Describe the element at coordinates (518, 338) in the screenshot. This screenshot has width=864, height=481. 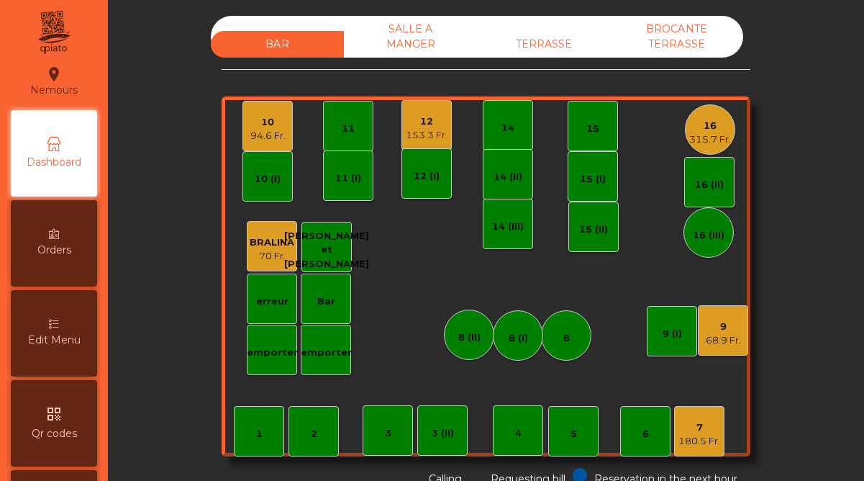
I see `div: 8 (I)` at that location.